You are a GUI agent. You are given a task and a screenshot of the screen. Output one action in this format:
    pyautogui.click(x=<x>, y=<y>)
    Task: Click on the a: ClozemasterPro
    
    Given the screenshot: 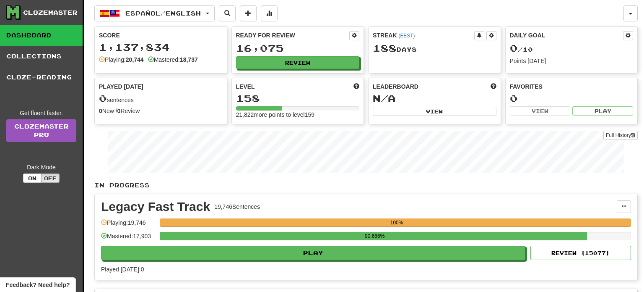 What is the action you would take?
    pyautogui.click(x=41, y=131)
    